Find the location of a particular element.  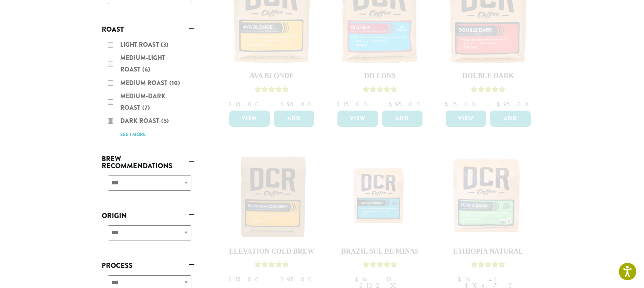

a: Roast is located at coordinates (148, 29).